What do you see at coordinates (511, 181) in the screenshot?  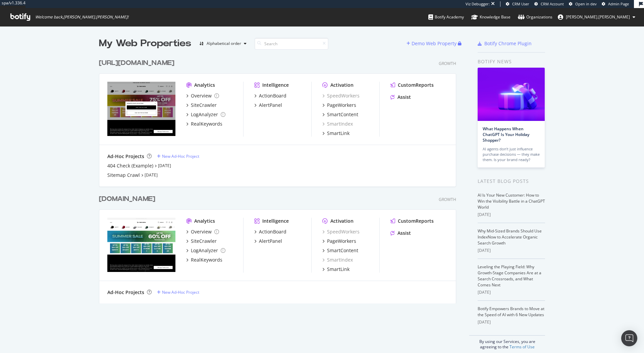 I see `div: Latest Blog Posts` at bounding box center [511, 181].